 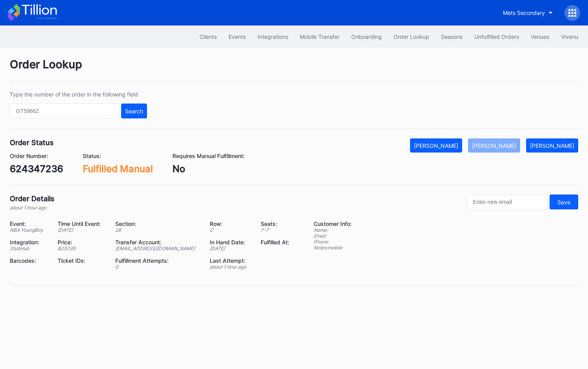 What do you see at coordinates (157, 267) in the screenshot?
I see `div: 0` at bounding box center [157, 267].